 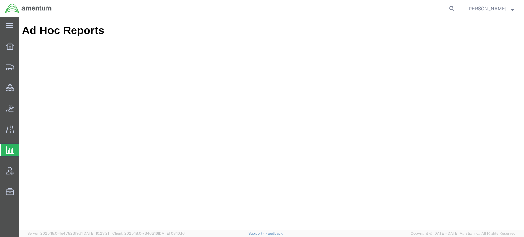 What do you see at coordinates (148, 233) in the screenshot?
I see `span: Client: 2025.18.0-7346316` at bounding box center [148, 233].